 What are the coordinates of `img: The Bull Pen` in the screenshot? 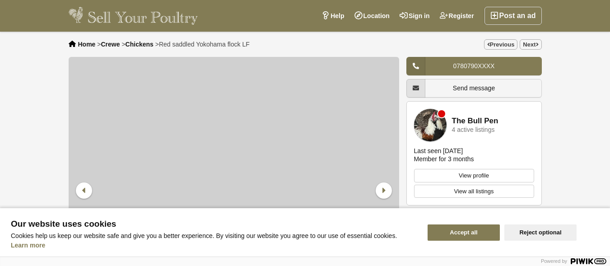 It's located at (430, 125).